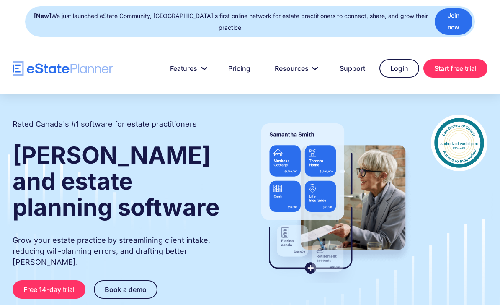  Describe the element at coordinates (49, 289) in the screenshot. I see `a: Free 14-day trial` at that location.